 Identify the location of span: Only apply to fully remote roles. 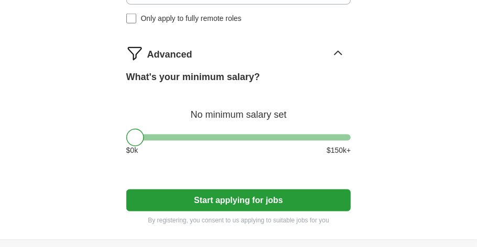
(191, 18).